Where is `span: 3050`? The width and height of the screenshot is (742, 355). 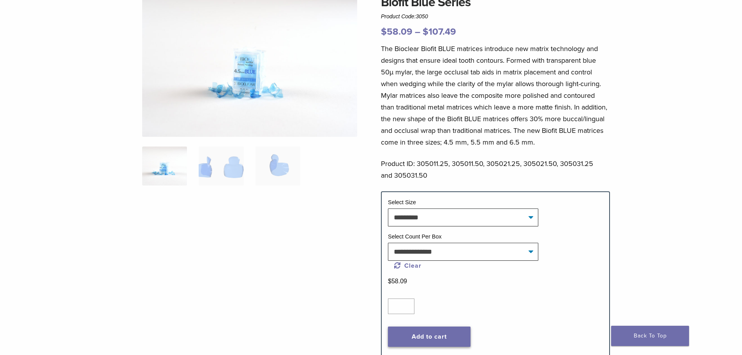
span: 3050 is located at coordinates (422, 16).